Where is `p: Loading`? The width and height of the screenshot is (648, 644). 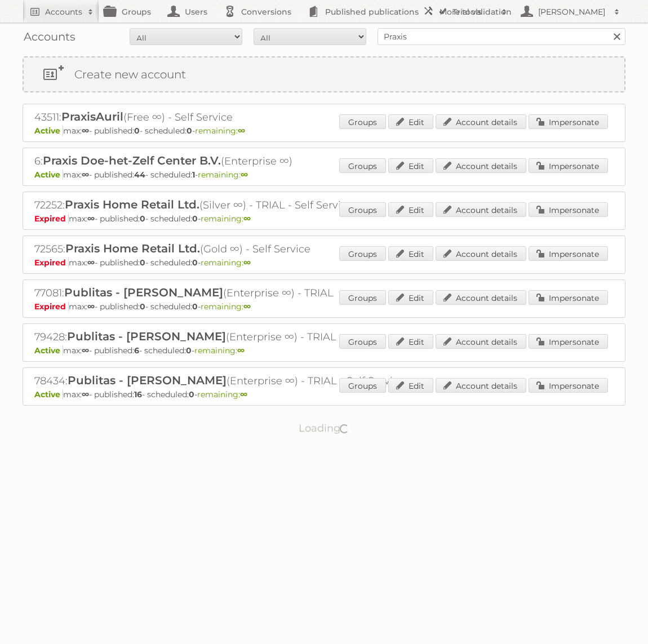 p: Loading is located at coordinates (324, 428).